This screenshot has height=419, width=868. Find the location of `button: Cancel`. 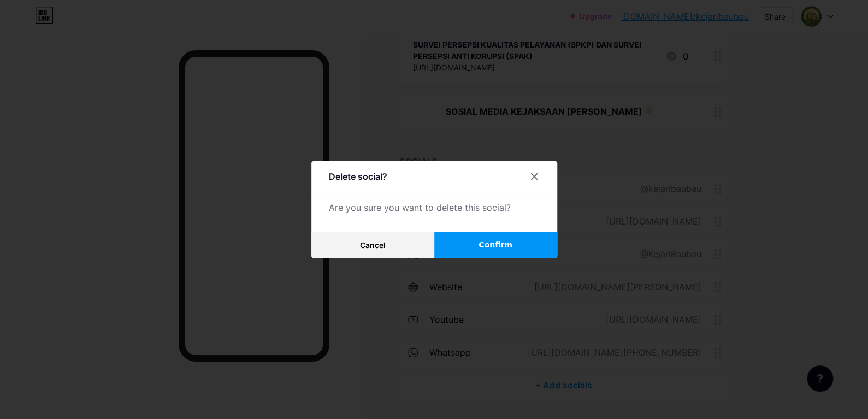

button: Cancel is located at coordinates (372, 245).